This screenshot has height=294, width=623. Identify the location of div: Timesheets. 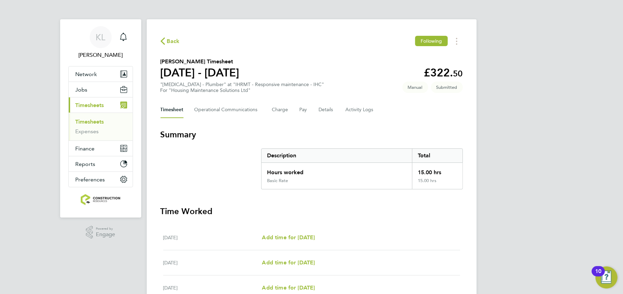
(101, 126).